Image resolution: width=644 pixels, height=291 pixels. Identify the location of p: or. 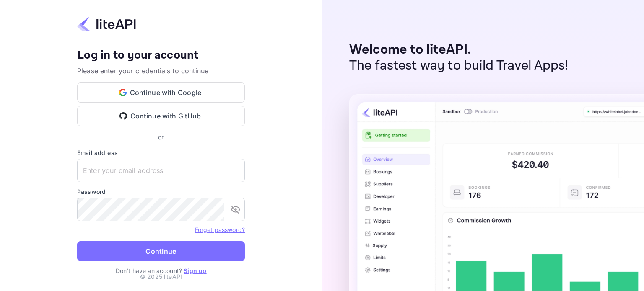
(160, 136).